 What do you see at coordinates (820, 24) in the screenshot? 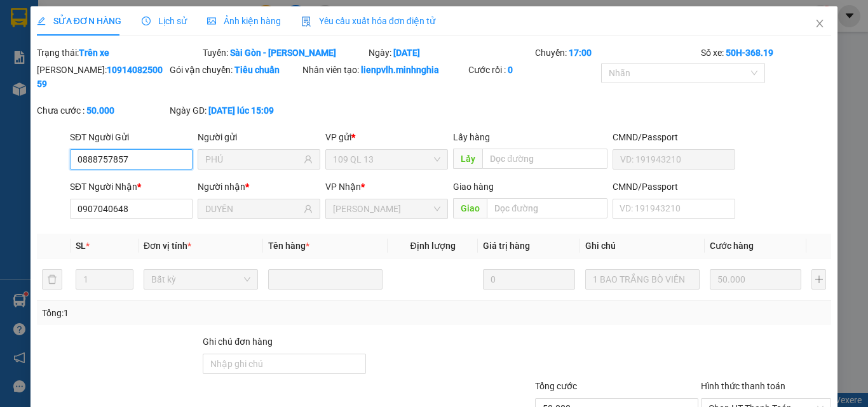
I see `button: Close` at bounding box center [820, 24].